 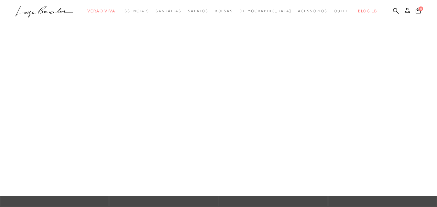 I want to click on span: Sapatos, so click(x=198, y=11).